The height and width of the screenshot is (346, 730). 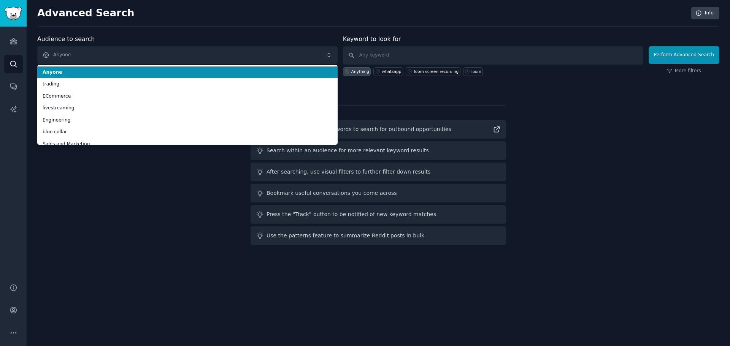 What do you see at coordinates (493, 56) in the screenshot?
I see `input: Any keyword` at bounding box center [493, 56].